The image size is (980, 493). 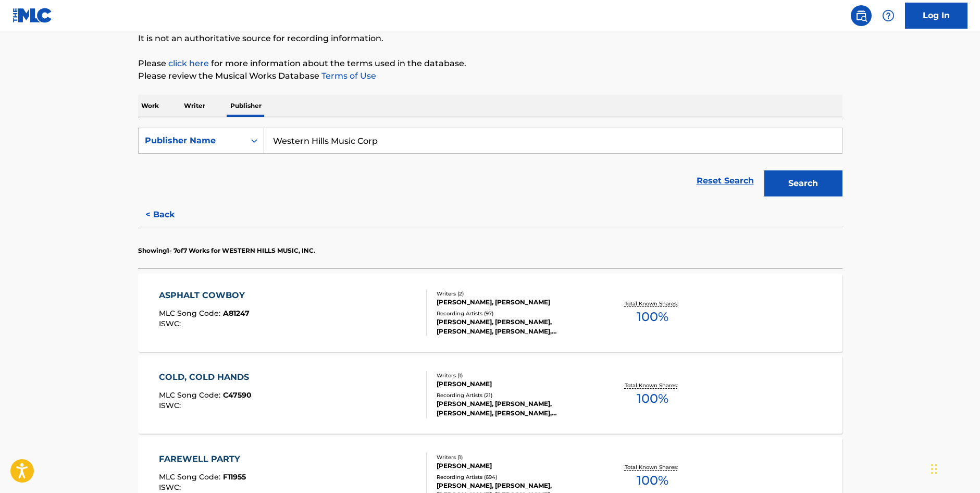 I want to click on p: Publisher, so click(x=246, y=106).